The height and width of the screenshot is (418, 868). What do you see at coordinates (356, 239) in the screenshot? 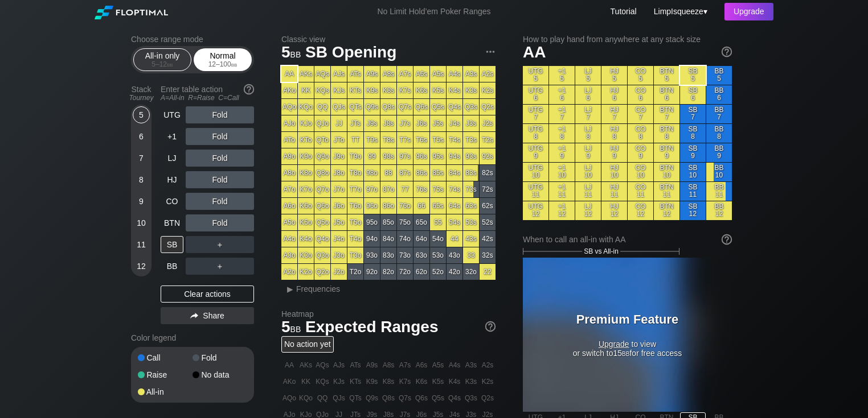
I see `div: T4o` at bounding box center [356, 239].